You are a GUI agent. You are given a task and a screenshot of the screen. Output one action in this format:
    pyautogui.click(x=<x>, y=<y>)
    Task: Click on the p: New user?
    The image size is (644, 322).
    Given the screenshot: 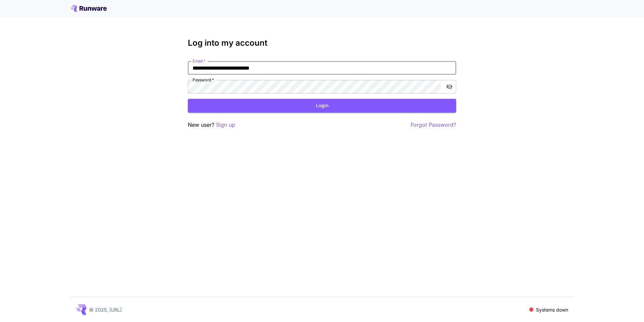 What is the action you would take?
    pyautogui.click(x=212, y=125)
    